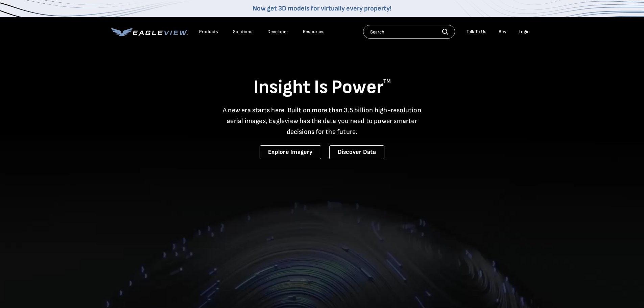 This screenshot has width=644, height=308. Describe the element at coordinates (503, 32) in the screenshot. I see `a: Buy` at that location.